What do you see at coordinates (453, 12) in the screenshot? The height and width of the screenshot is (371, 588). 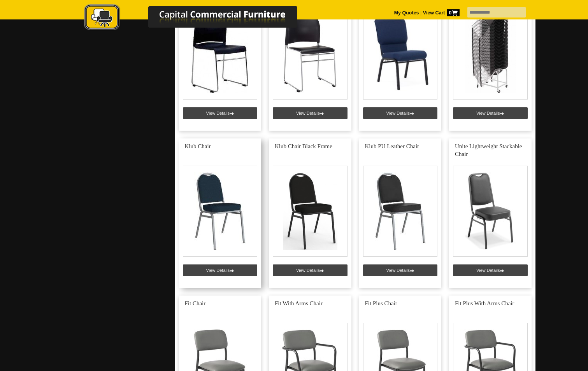 I see `span: 0` at bounding box center [453, 12].